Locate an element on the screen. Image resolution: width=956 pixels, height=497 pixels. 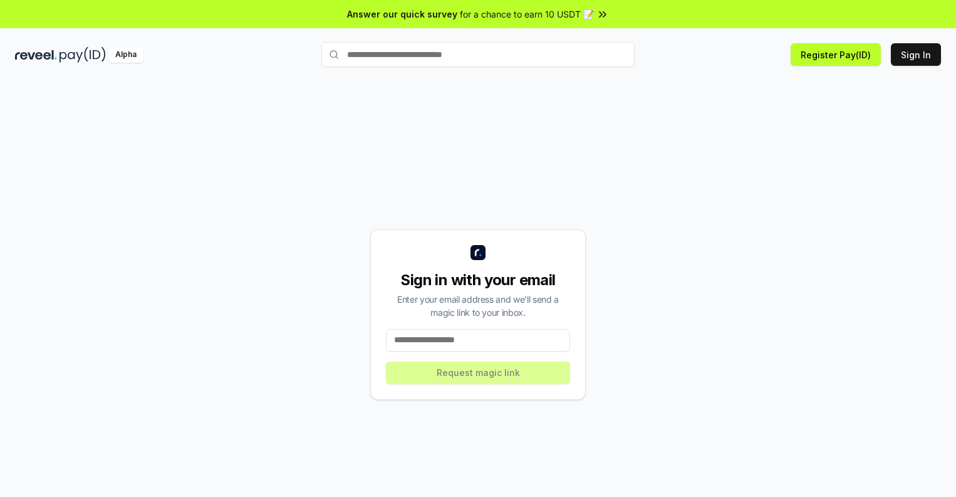
img: reveel_dark is located at coordinates (36, 54).